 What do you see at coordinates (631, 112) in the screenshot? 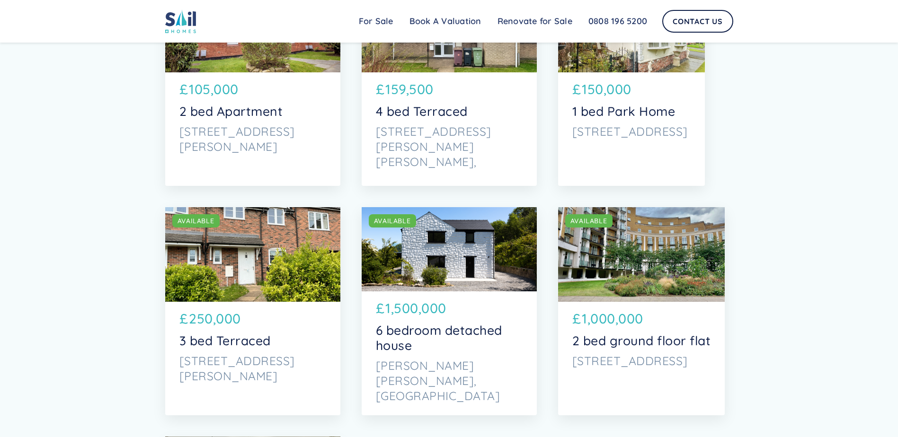
I see `p: 1 bed Park Home` at bounding box center [631, 112].